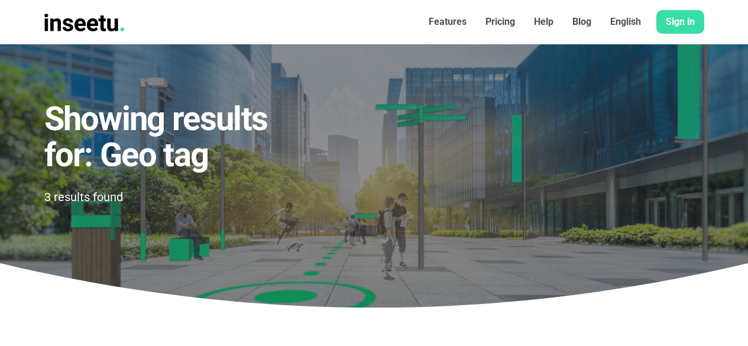  Describe the element at coordinates (500, 22) in the screenshot. I see `a: Pricing` at that location.